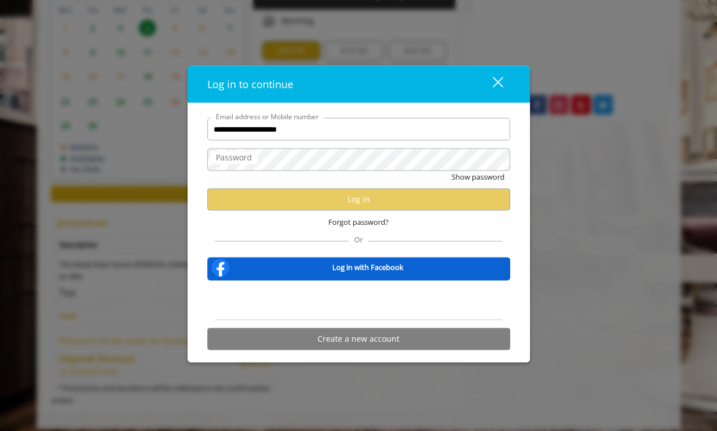 The width and height of the screenshot is (717, 431). Describe the element at coordinates (478, 177) in the screenshot. I see `button: Show password` at that location.